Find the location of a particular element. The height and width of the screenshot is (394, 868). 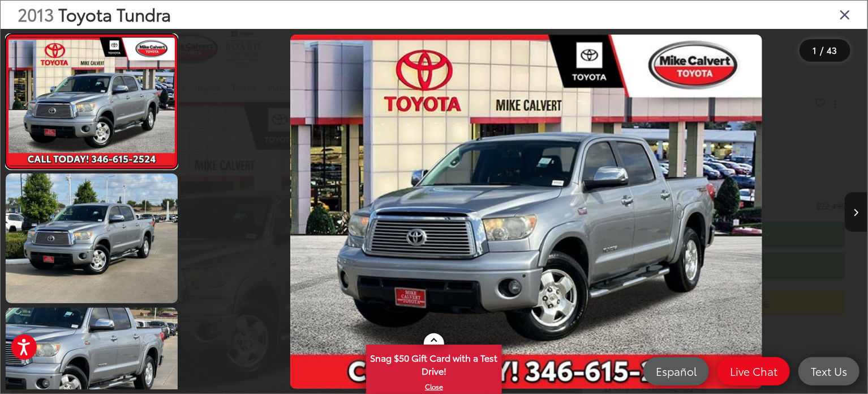

button: Next image is located at coordinates (857, 212).